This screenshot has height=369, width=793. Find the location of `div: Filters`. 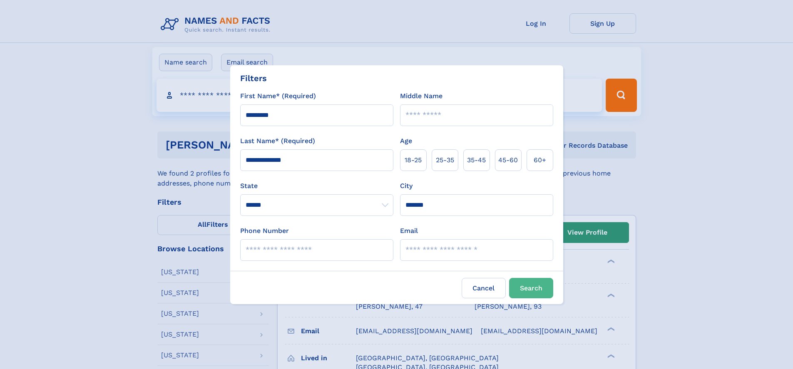

div: Filters is located at coordinates (254, 78).